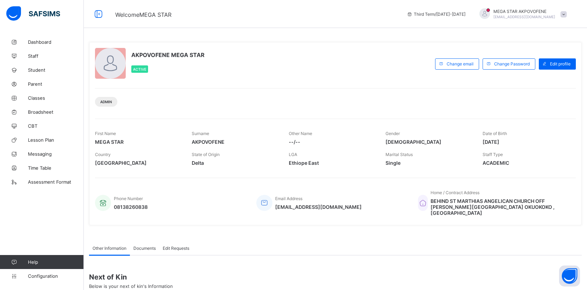  I want to click on span: Configuration, so click(56, 276).